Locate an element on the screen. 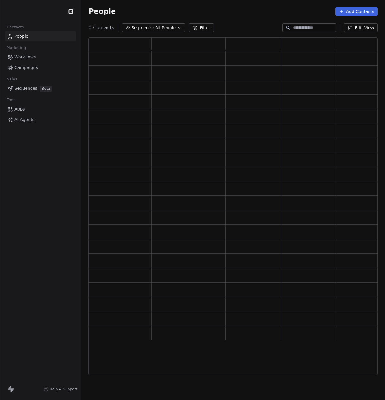 The image size is (385, 400). a: AI Agents is located at coordinates (40, 119).